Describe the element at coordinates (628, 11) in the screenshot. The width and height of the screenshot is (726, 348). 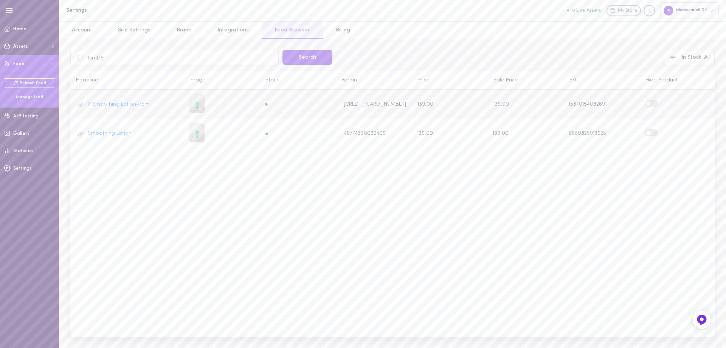
I see `span: My Store` at that location.